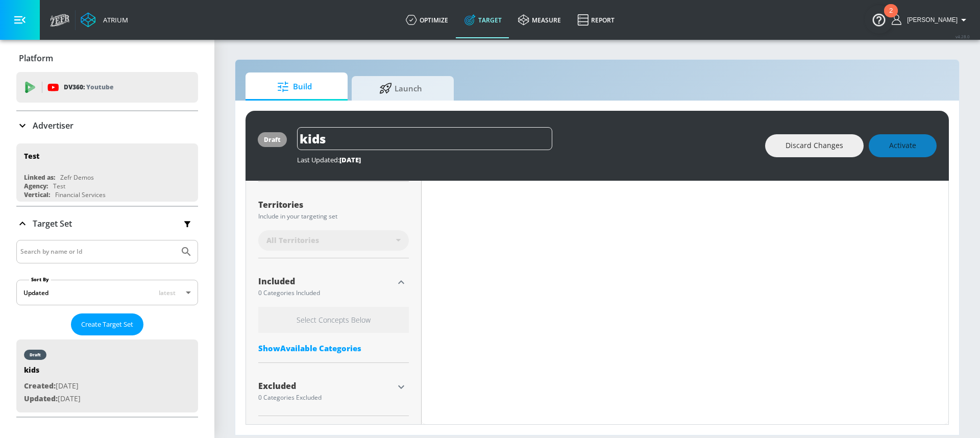 This screenshot has width=980, height=438. I want to click on div: Platform, so click(107, 58).